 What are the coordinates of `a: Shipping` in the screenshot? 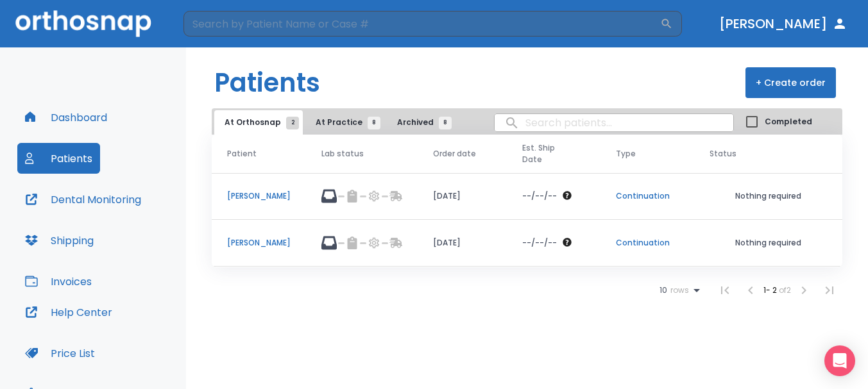 It's located at (59, 240).